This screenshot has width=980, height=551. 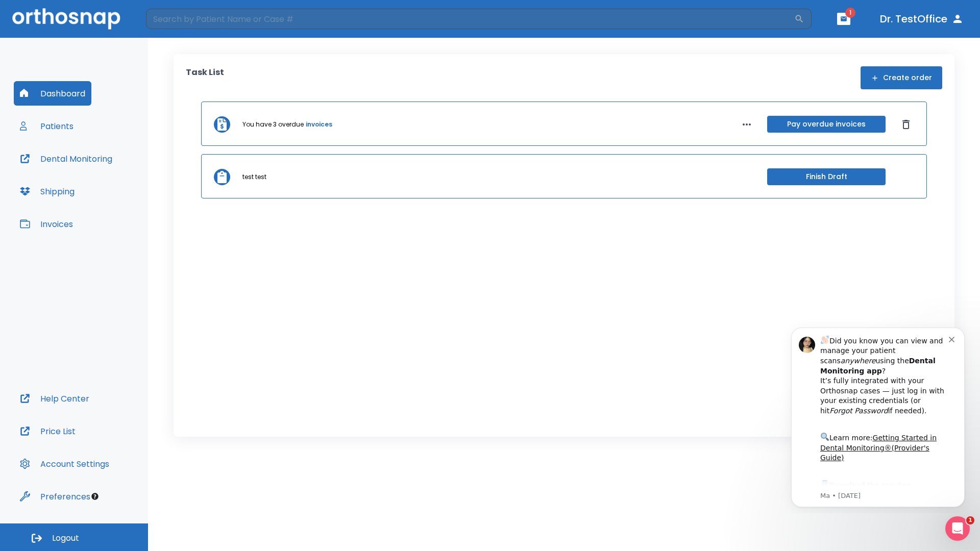 What do you see at coordinates (55, 497) in the screenshot?
I see `button: Preferences` at bounding box center [55, 497].